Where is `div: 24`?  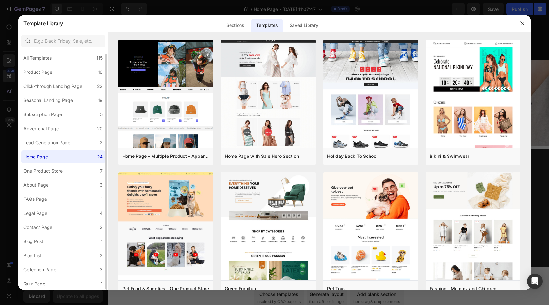
div: 24 is located at coordinates (100, 157).